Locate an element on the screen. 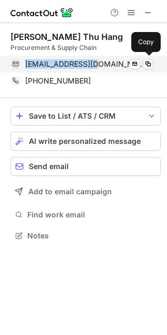 The image size is (167, 335). span: Send email is located at coordinates (49, 166).